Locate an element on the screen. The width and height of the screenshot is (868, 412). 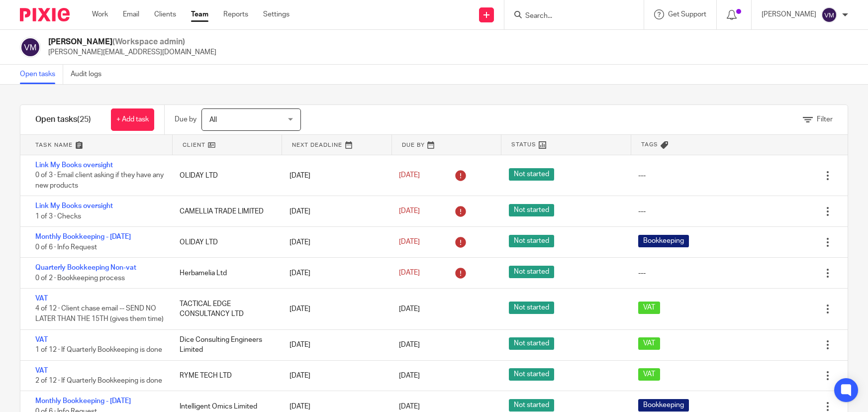
input: Search is located at coordinates (569, 16).